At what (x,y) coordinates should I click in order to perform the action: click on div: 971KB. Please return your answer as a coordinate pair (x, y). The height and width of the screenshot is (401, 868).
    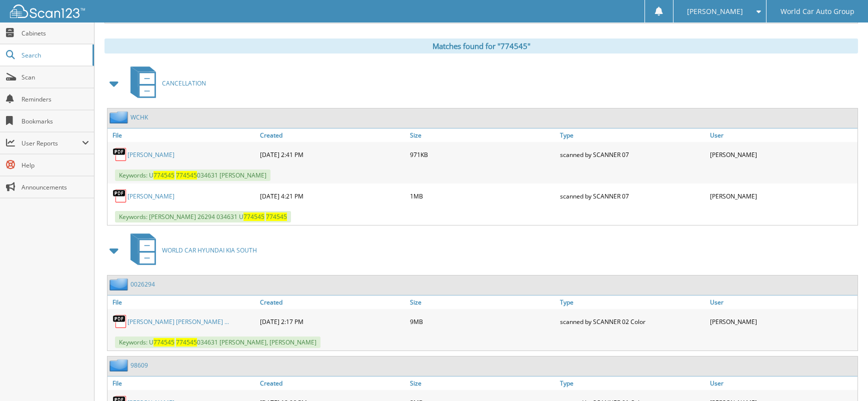
    Looking at the image, I should click on (483, 154).